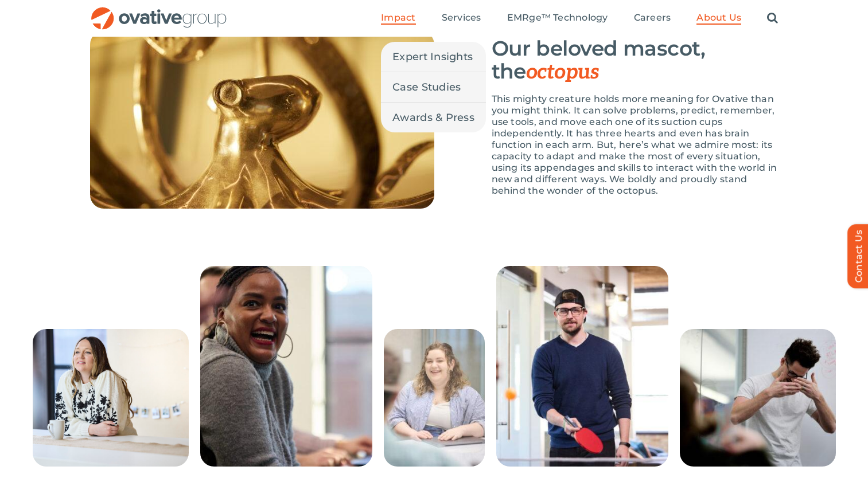 The width and height of the screenshot is (868, 478). I want to click on p: This mighty creature holds more meaning for Ovative than you might think. It can solve problems, ..., so click(635, 145).